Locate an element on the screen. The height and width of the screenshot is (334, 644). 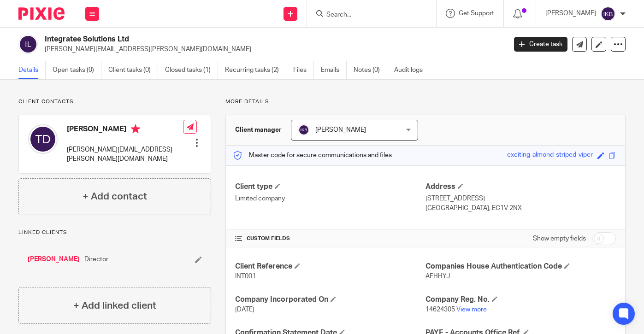
h4: + Add contact is located at coordinates (115, 196).